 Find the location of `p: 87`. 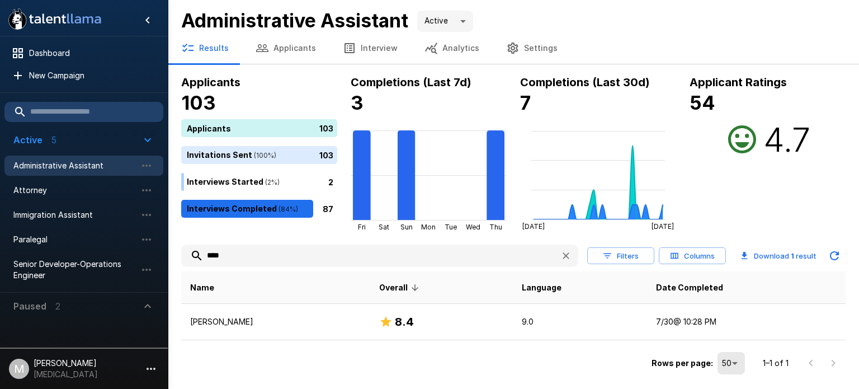

p: 87 is located at coordinates (328, 208).